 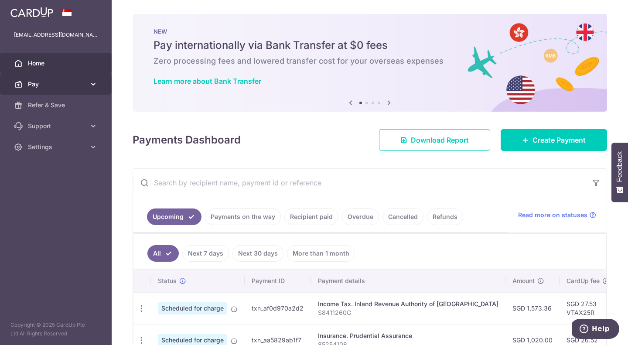 What do you see at coordinates (588, 308) in the screenshot?
I see `td: SGD 27.53 VTAX25R` at bounding box center [588, 308].